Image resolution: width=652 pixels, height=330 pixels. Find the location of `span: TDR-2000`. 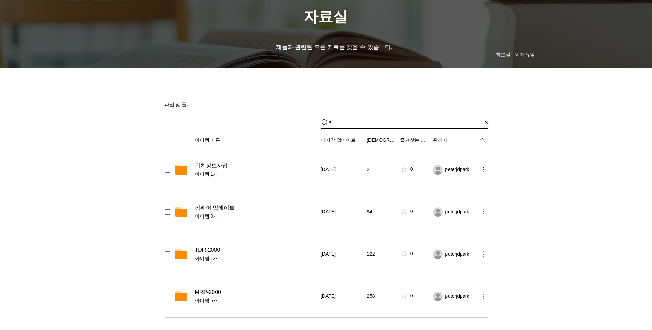

span: TDR-2000 is located at coordinates (207, 250).